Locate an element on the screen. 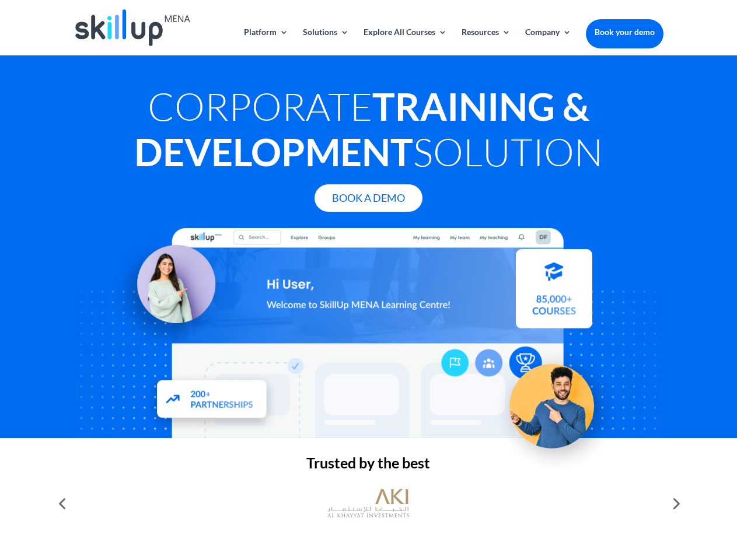  img: al khayyat investments logo is located at coordinates (368, 503).